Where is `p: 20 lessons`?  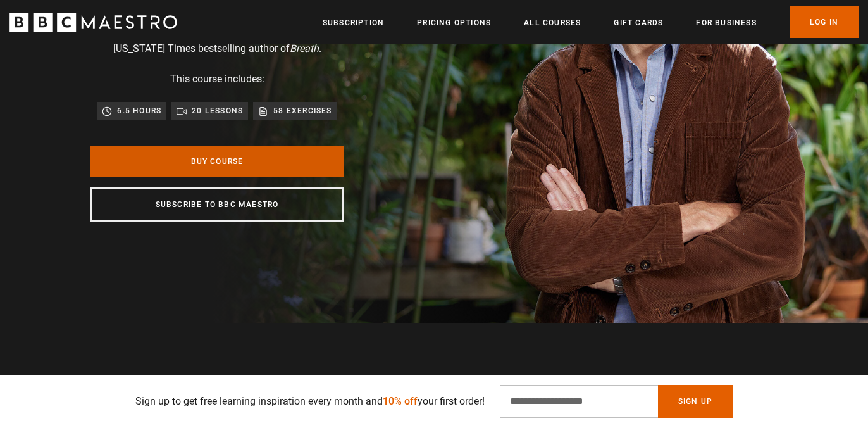
p: 20 lessons is located at coordinates (217, 111).